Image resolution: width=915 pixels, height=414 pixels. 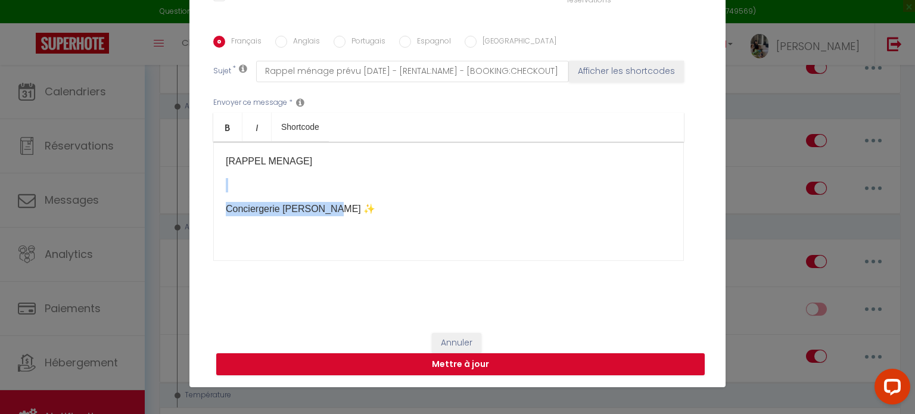 I want to click on label: Anglais, so click(x=303, y=42).